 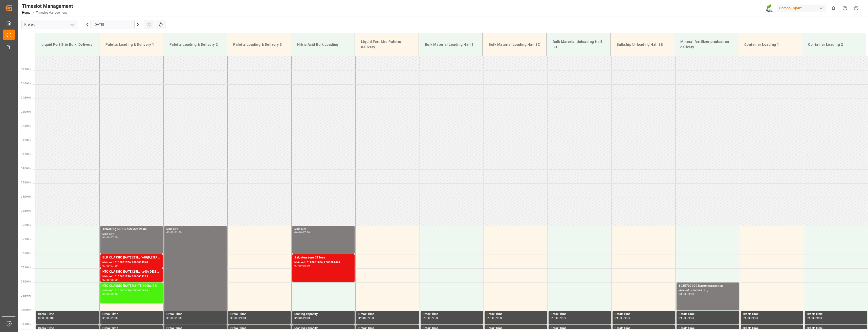 What do you see at coordinates (387, 44) in the screenshot?
I see `div: Liquid Fert Site Paletts Delivery` at bounding box center [387, 44].